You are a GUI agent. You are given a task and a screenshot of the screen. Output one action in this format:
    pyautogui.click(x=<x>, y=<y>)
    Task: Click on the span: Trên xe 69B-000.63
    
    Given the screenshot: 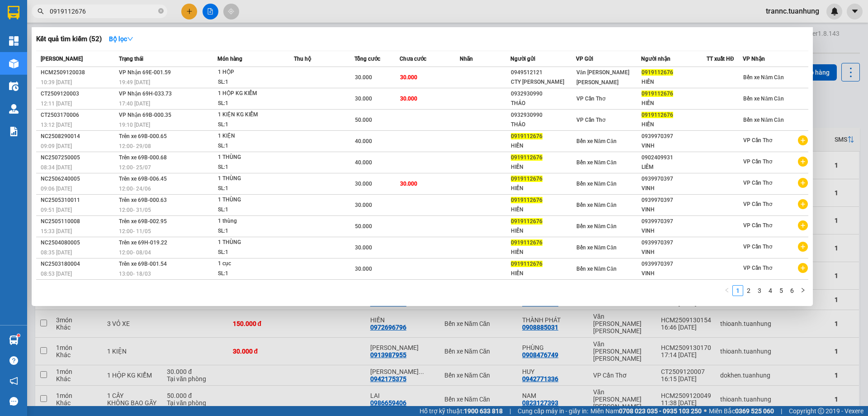 What is the action you would take?
    pyautogui.click(x=143, y=200)
    